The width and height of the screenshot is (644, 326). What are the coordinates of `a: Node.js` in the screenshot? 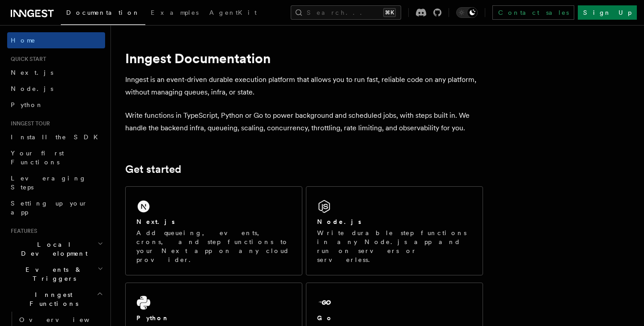 It's located at (56, 89).